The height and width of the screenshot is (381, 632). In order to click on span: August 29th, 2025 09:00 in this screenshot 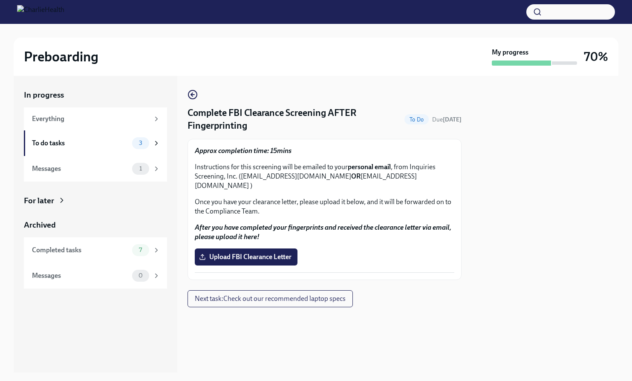, I will do `click(447, 119)`.